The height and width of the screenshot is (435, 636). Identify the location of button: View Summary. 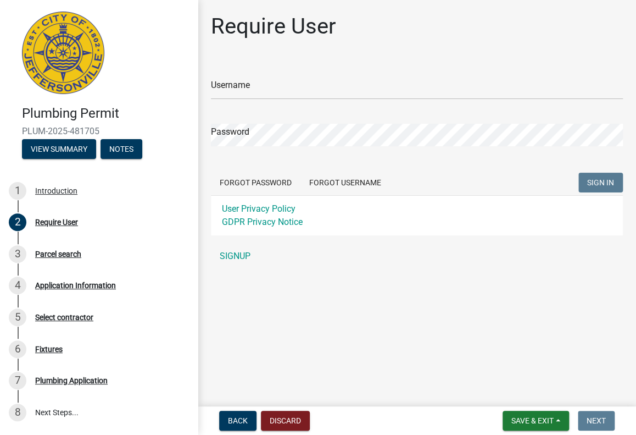
(59, 149).